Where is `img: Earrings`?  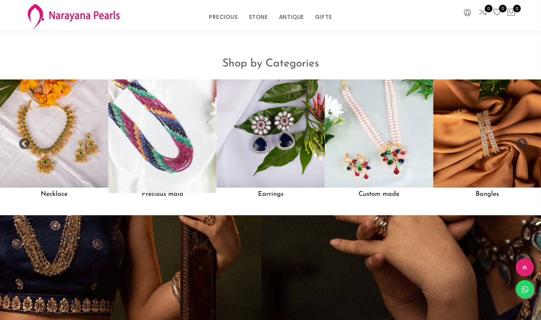
img: Earrings is located at coordinates (271, 133).